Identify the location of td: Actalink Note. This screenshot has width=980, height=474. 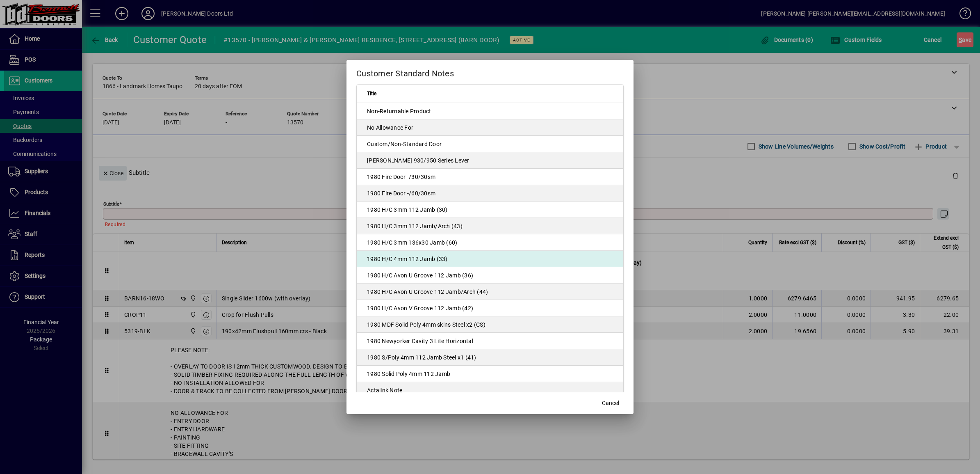
(490, 390).